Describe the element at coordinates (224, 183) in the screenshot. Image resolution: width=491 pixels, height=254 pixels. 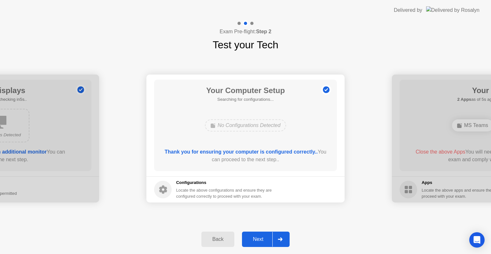
I see `h5: Configurations` at that location.